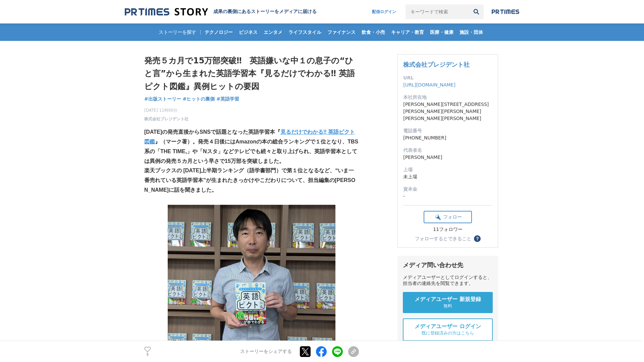 The image size is (644, 362). I want to click on span: メディアユーザー ログイン, so click(448, 327).